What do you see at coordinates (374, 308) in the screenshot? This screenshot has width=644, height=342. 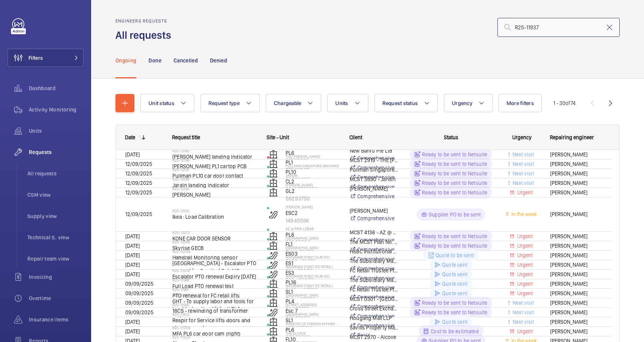 I see `p: Cross Street Exchange` at bounding box center [374, 308].